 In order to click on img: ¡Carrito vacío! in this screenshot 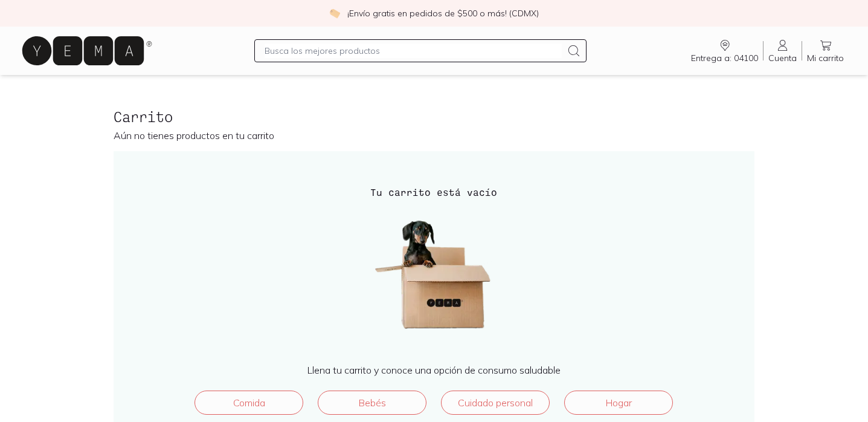, I will do `click(434, 275)`.